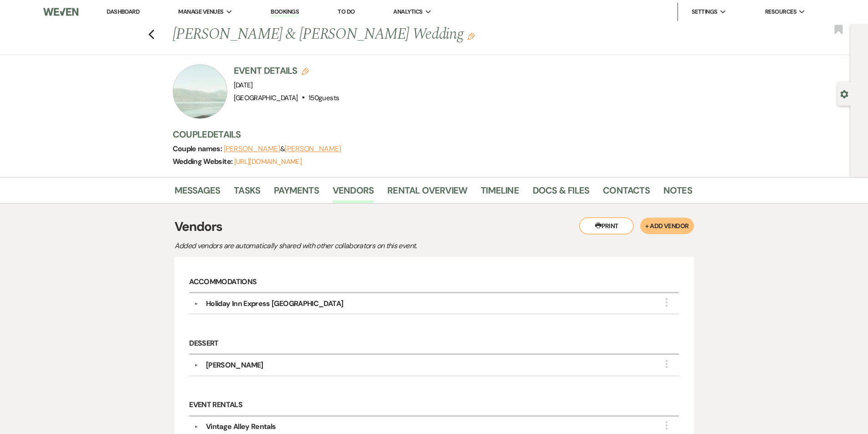 The image size is (868, 434). I want to click on button: Print, so click(606, 226).